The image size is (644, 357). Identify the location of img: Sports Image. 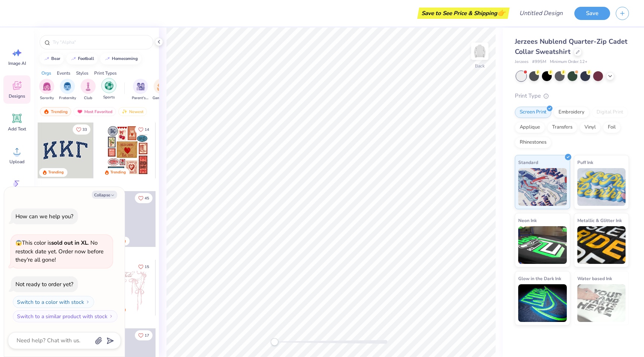
(109, 86).